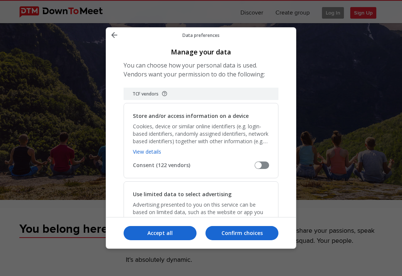 The width and height of the screenshot is (402, 276). What do you see at coordinates (160, 233) in the screenshot?
I see `p: Accept all` at bounding box center [160, 233].